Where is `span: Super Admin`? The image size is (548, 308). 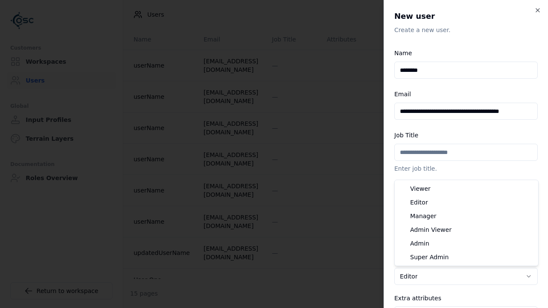
span: Super Admin is located at coordinates (430, 257).